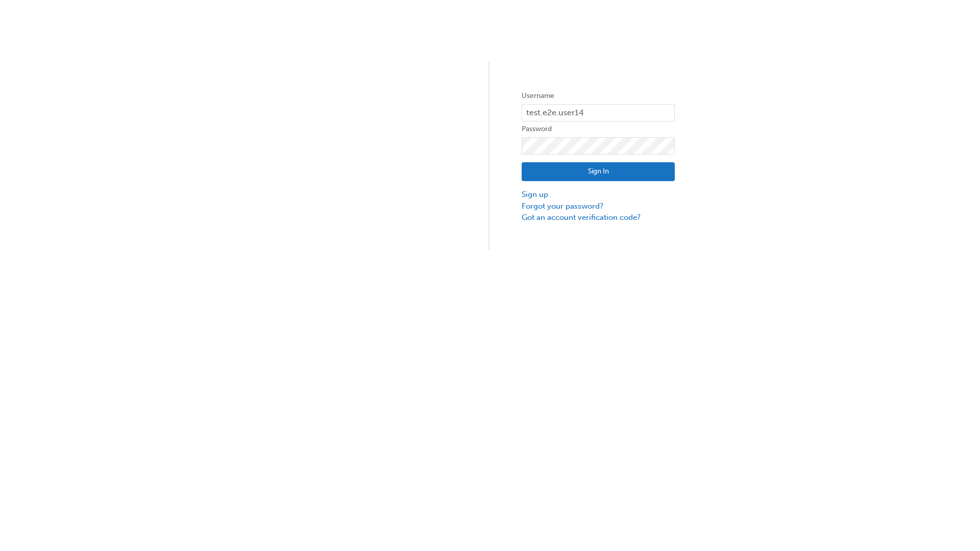  Describe the element at coordinates (598, 218) in the screenshot. I see `a: Got an account verification code?` at that location.